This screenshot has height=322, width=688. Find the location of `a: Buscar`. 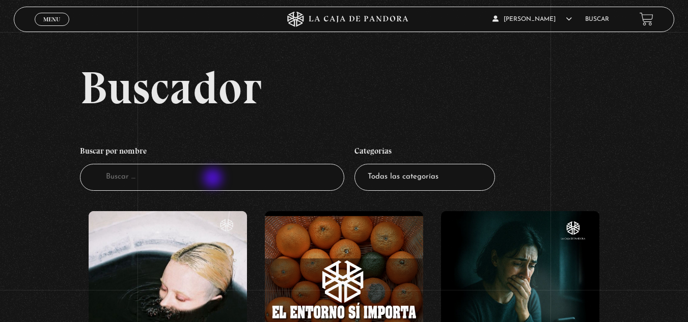

a: Buscar is located at coordinates (597, 19).